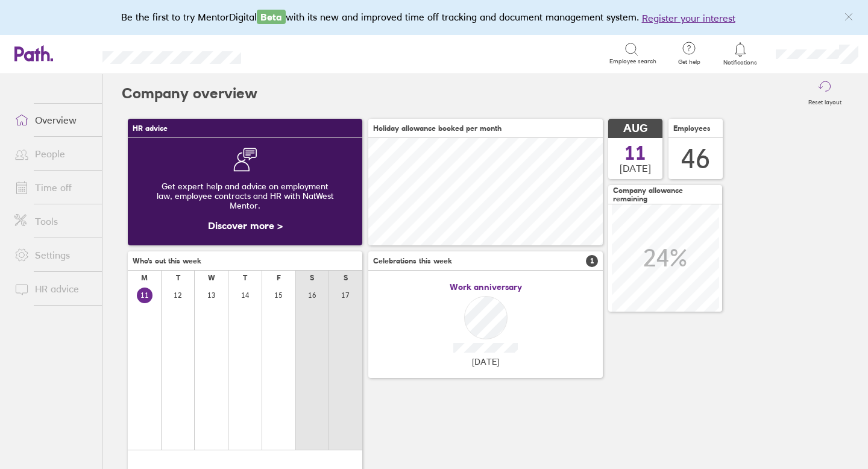  I want to click on span: Company allowance remaining, so click(665, 195).